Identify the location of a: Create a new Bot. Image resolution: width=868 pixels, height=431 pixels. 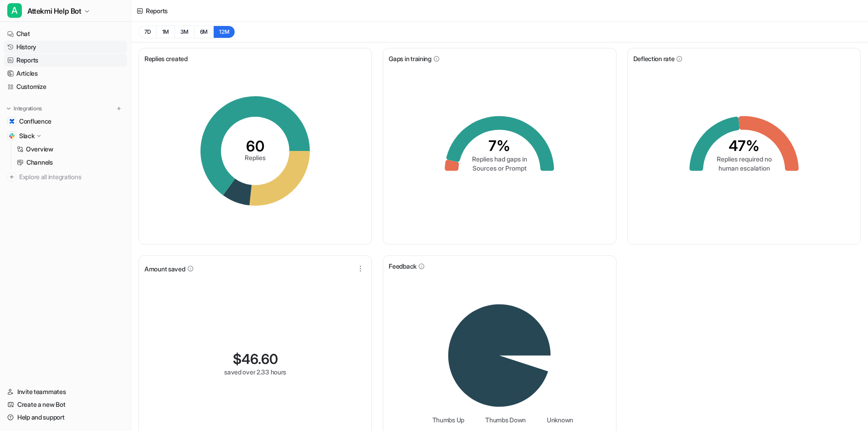
(65, 405).